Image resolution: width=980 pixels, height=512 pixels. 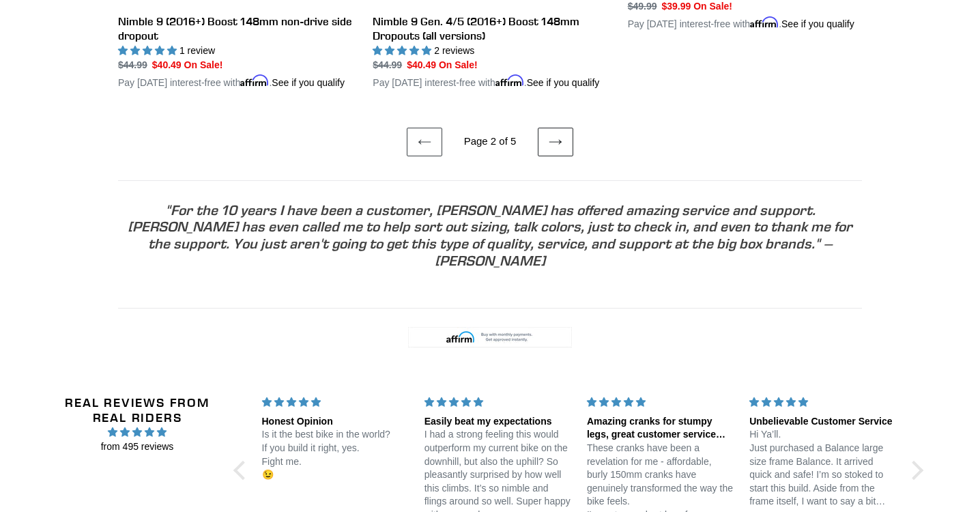 I want to click on div: Honest Opinion, so click(x=335, y=422).